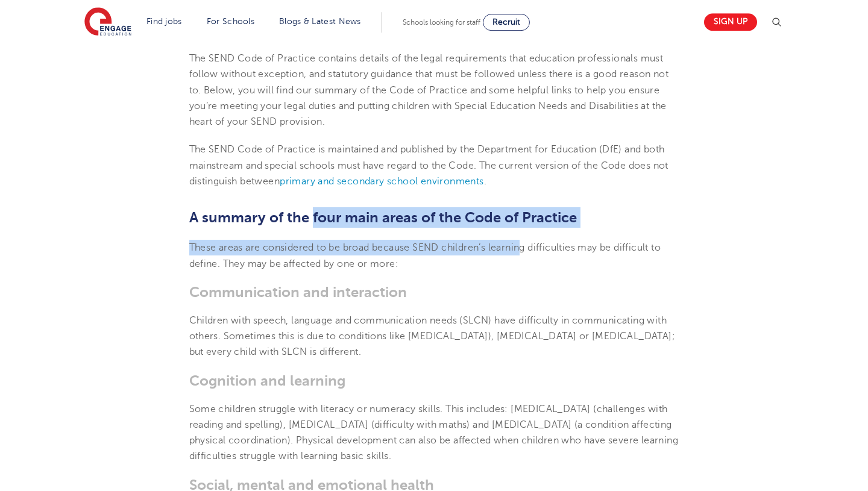 This screenshot has width=868, height=491. I want to click on span: Cognition and learning, so click(267, 381).